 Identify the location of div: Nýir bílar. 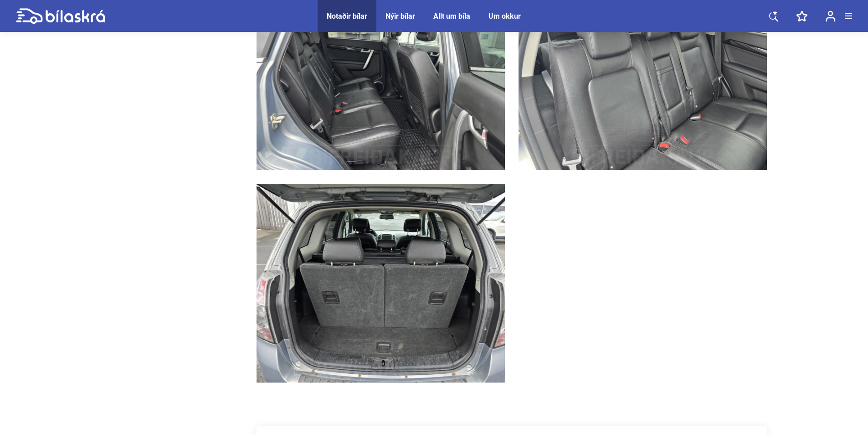
(400, 16).